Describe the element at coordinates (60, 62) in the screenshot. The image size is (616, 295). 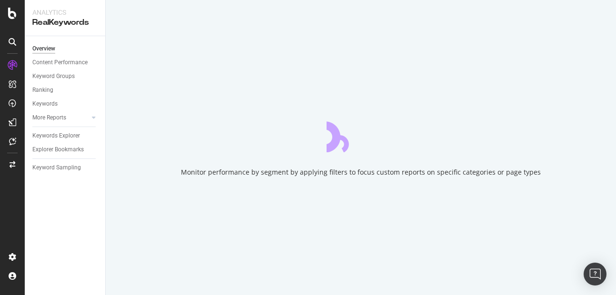
I see `div: Content Performance` at that location.